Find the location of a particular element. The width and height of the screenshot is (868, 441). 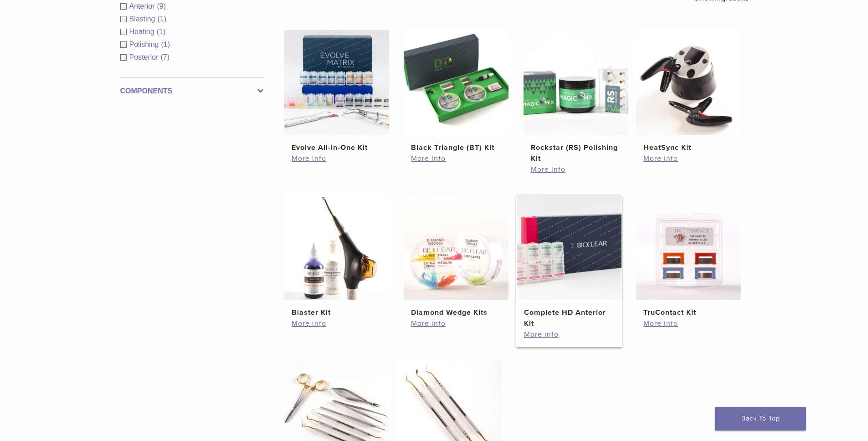

a: Complete HD Anterior KitComplete HD Anterior Kit is located at coordinates (569, 262).